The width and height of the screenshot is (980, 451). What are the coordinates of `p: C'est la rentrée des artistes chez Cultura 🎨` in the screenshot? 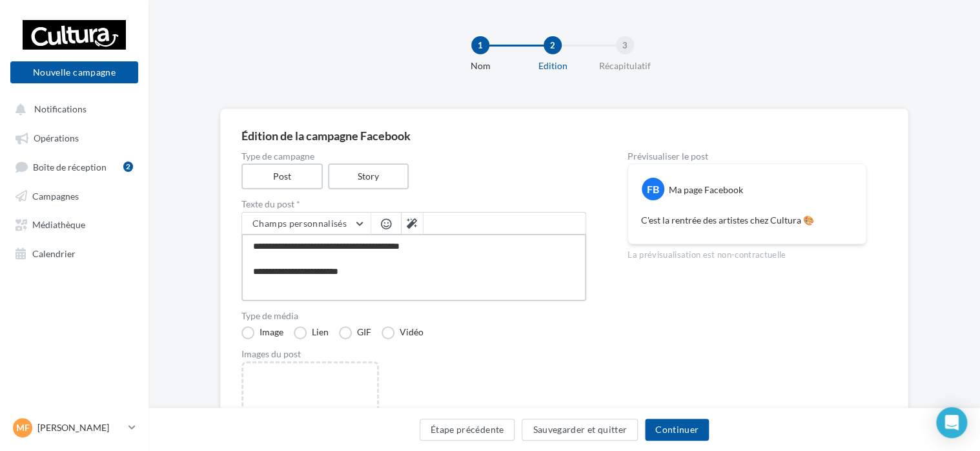 It's located at (747, 220).